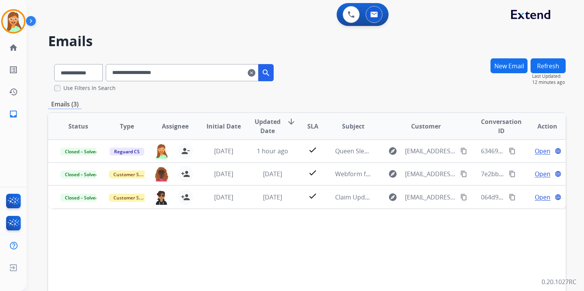  What do you see at coordinates (354, 197) in the screenshot?
I see `span: Claim Update` at bounding box center [354, 197].